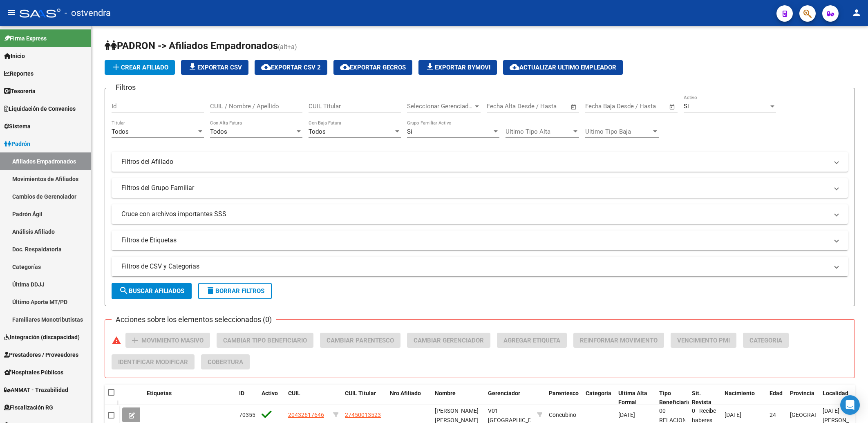  What do you see at coordinates (635, 398) in the screenshot?
I see `datatable-header-cell: Ultima Alta Formal` at bounding box center [635, 398].